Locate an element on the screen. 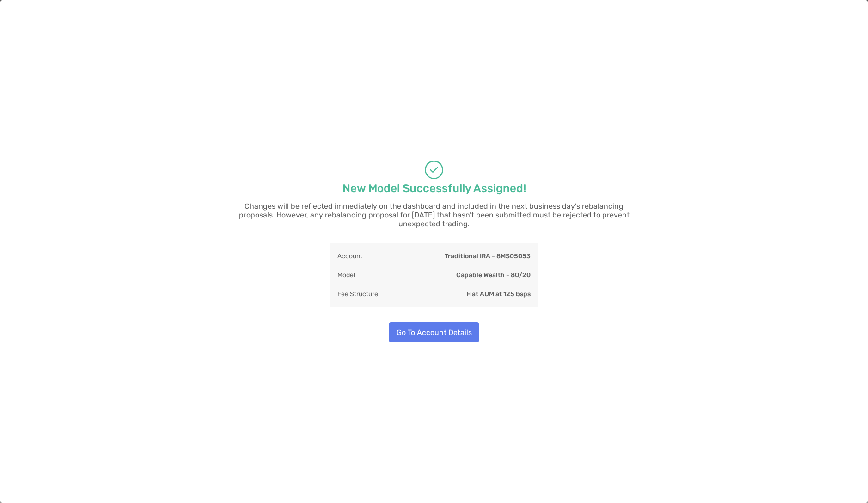 Image resolution: width=868 pixels, height=503 pixels. p: Model is located at coordinates (346, 275).